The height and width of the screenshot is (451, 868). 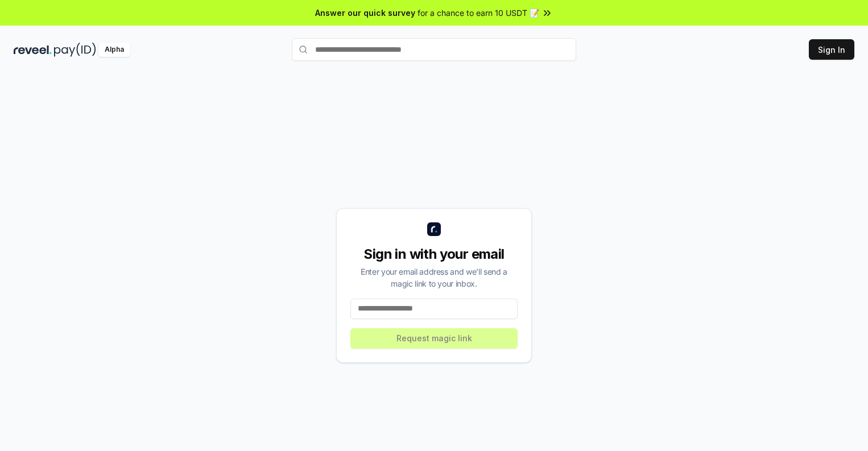 What do you see at coordinates (832, 50) in the screenshot?
I see `button: Sign In` at bounding box center [832, 50].